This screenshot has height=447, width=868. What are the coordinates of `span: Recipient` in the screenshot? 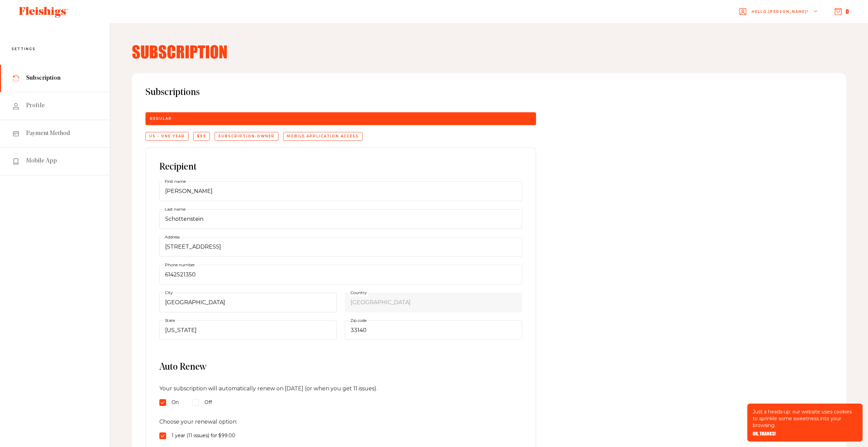 It's located at (178, 167).